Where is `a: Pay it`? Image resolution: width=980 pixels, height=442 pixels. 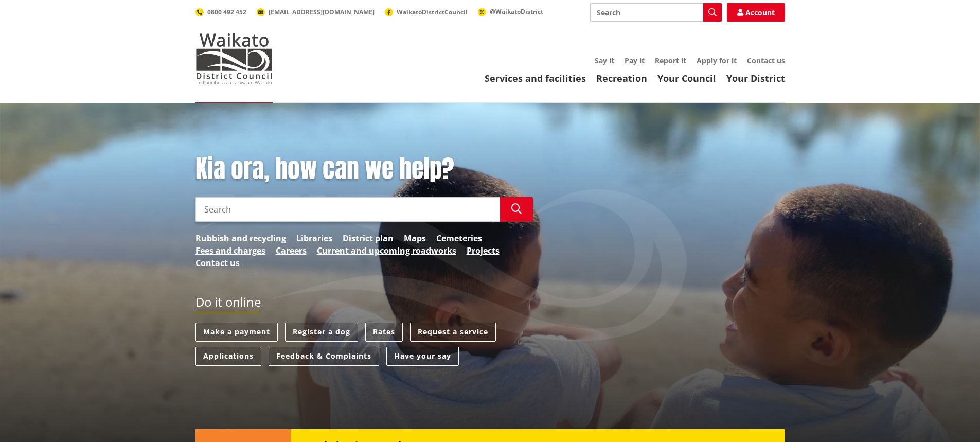 a: Pay it is located at coordinates (634, 60).